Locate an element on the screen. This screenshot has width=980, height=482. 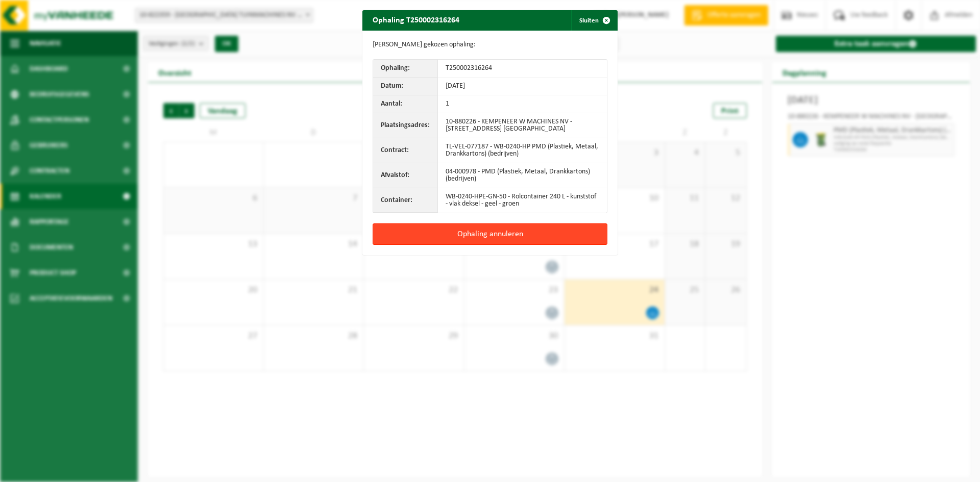
td: 1 is located at coordinates (522, 104).